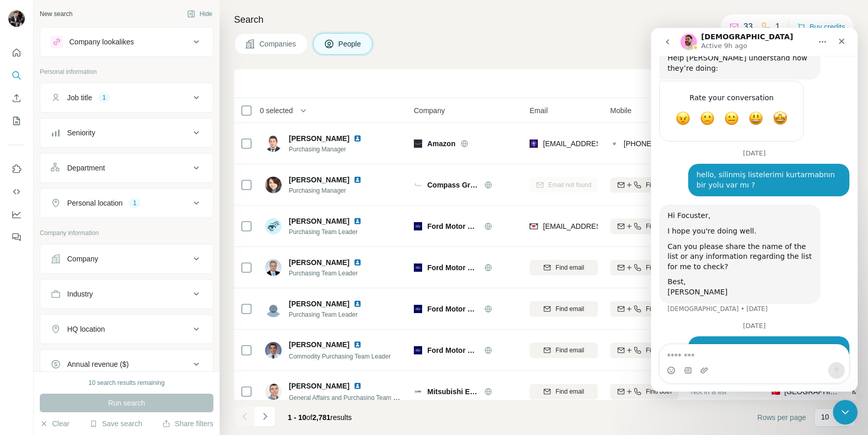 The image size is (868, 435). Describe the element at coordinates (104, 35) in the screenshot. I see `div: FinAI says…` at that location.